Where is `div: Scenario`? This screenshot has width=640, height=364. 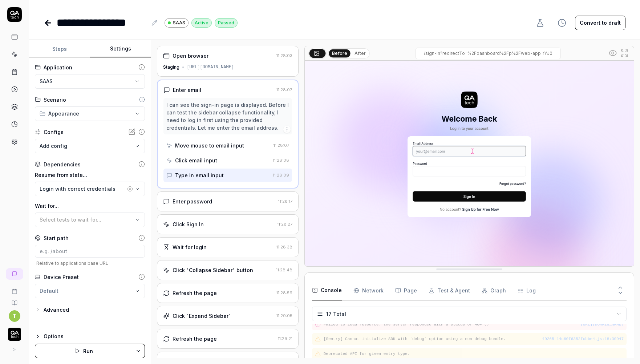 div: Scenario is located at coordinates (55, 99).